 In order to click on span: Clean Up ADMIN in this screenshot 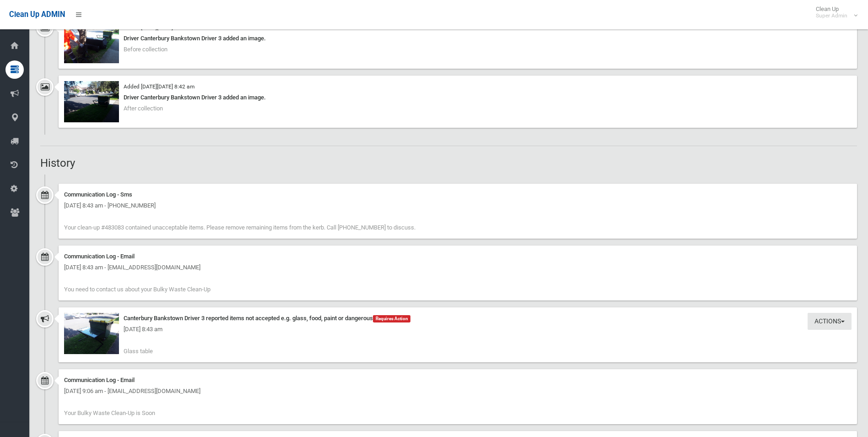, I will do `click(37, 14)`.